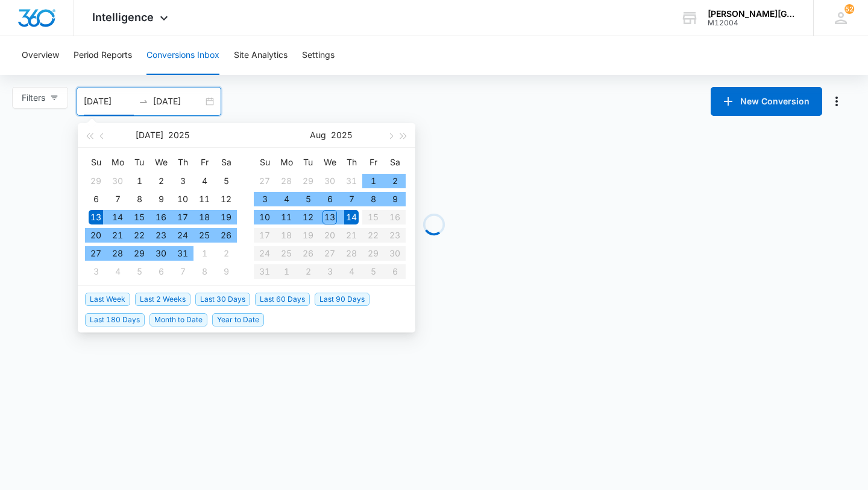 This screenshot has width=868, height=490. I want to click on td: 2025-07-04, so click(204, 181).